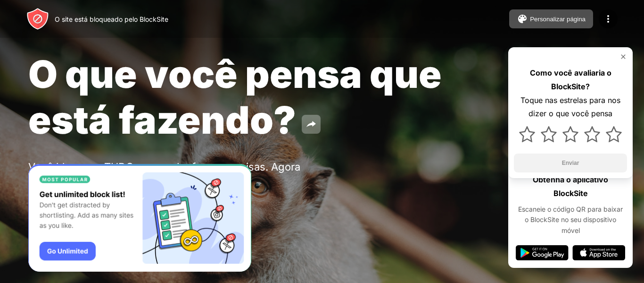  I want to click on img: pallet.svg, so click(523, 19).